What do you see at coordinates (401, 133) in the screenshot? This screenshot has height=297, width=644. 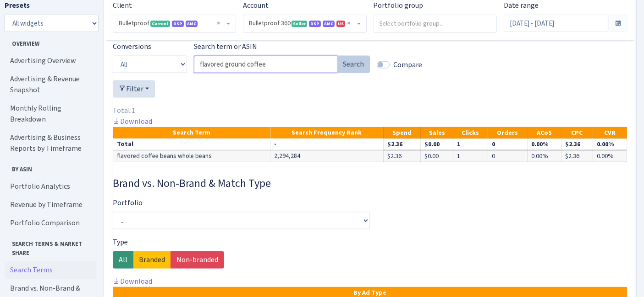 I see `th: Spend` at bounding box center [401, 133].